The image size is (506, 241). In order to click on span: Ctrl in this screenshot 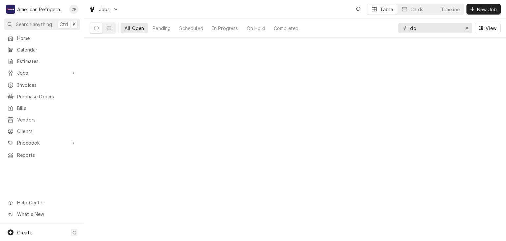, I will do `click(64, 24)`.